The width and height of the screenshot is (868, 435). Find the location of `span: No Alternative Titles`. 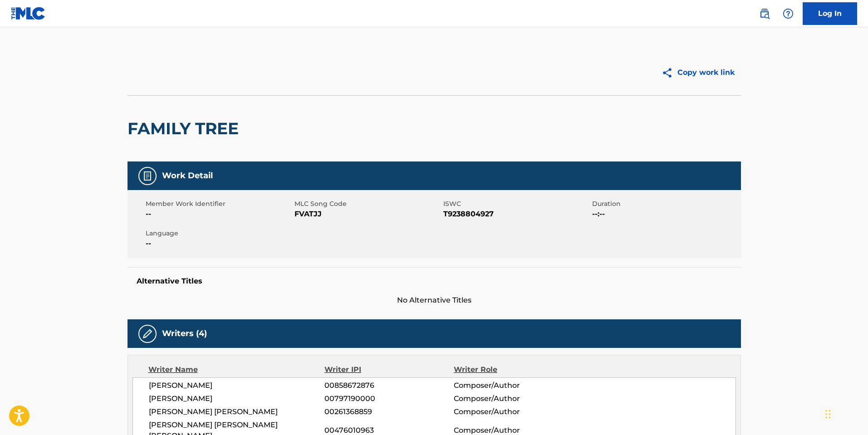

span: No Alternative Titles is located at coordinates (434, 300).